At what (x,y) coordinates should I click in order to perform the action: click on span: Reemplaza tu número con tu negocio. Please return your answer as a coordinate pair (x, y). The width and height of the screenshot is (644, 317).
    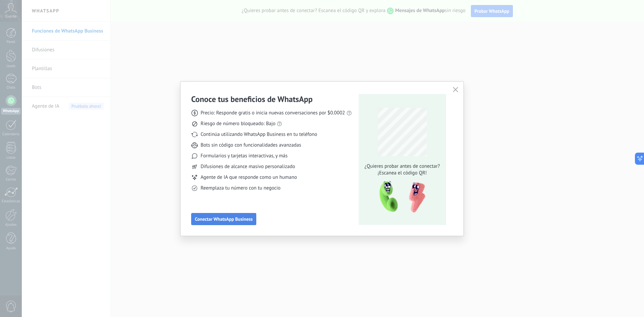
    Looking at the image, I should click on (240, 188).